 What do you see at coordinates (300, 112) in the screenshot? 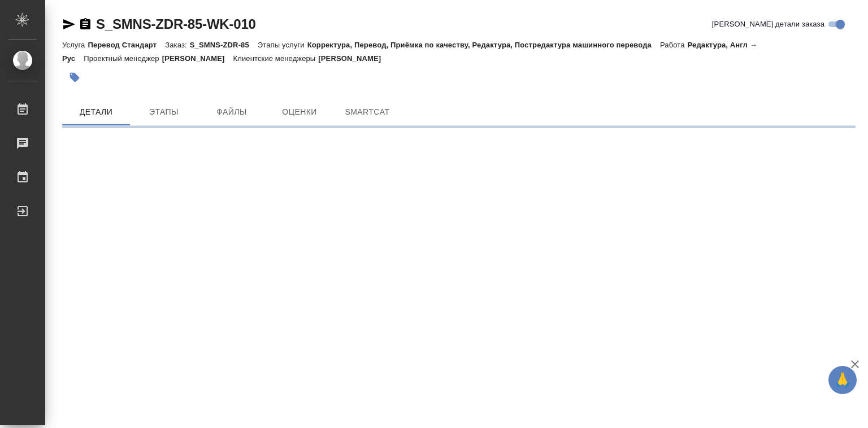
I see `span: Оценки` at bounding box center [300, 112].